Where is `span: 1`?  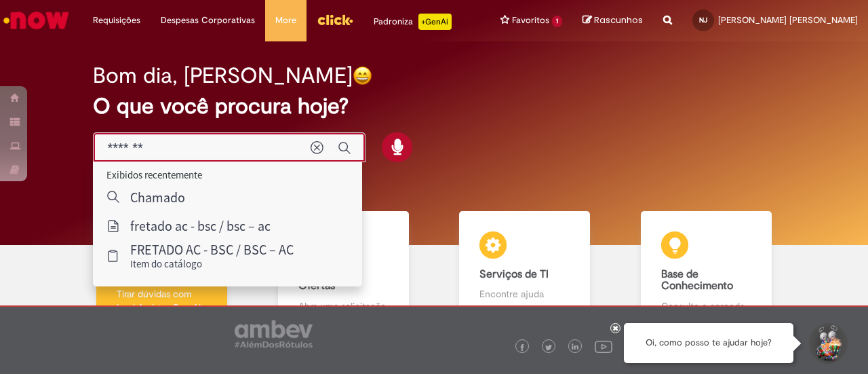
span: 1 is located at coordinates (557, 21).